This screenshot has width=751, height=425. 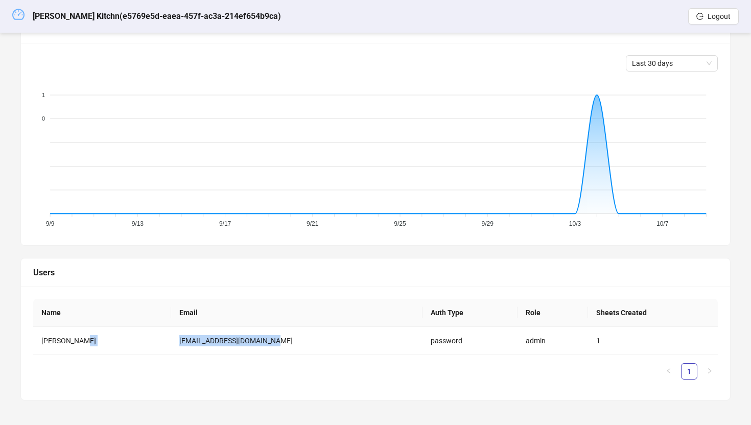 What do you see at coordinates (225, 224) in the screenshot?
I see `tspan: 9/17` at bounding box center [225, 224].